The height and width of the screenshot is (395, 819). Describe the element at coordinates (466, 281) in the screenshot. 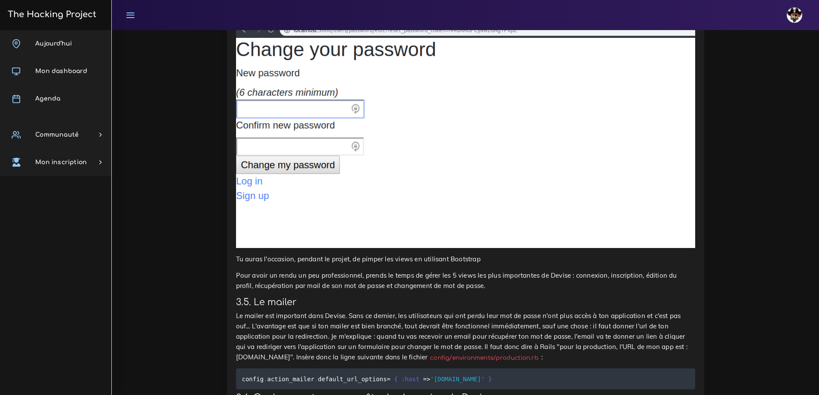

I see `p: Pour avoir un rendu un peu professionnel, prends le temps de gérer les 5 views les plus important...` at that location.